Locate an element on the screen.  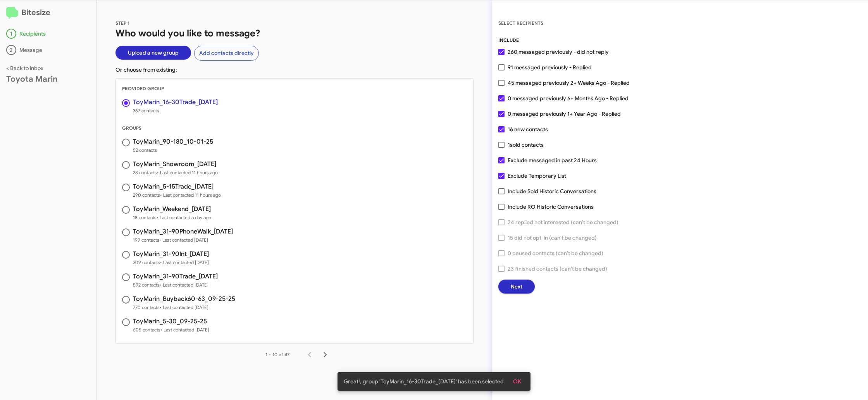
span: 290 contacts is located at coordinates (177, 196).